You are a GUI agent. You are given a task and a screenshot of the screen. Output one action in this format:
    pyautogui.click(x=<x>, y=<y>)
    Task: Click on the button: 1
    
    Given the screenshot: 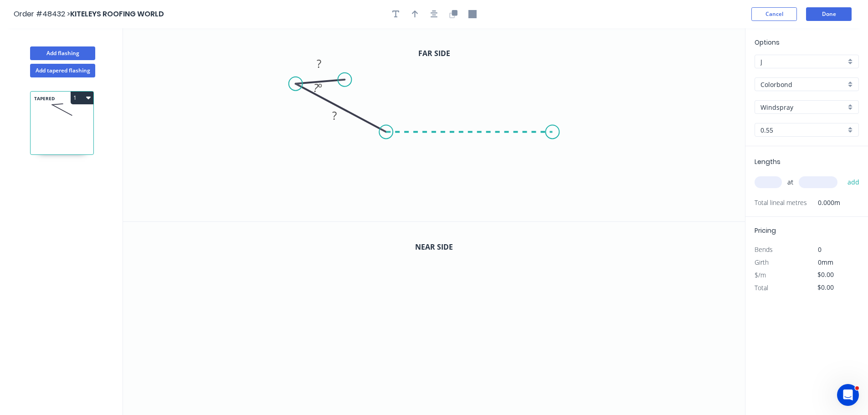 What is the action you would take?
    pyautogui.click(x=82, y=98)
    